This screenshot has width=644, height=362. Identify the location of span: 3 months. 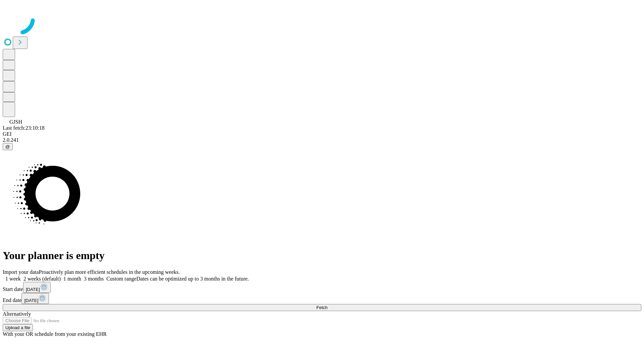
(94, 279).